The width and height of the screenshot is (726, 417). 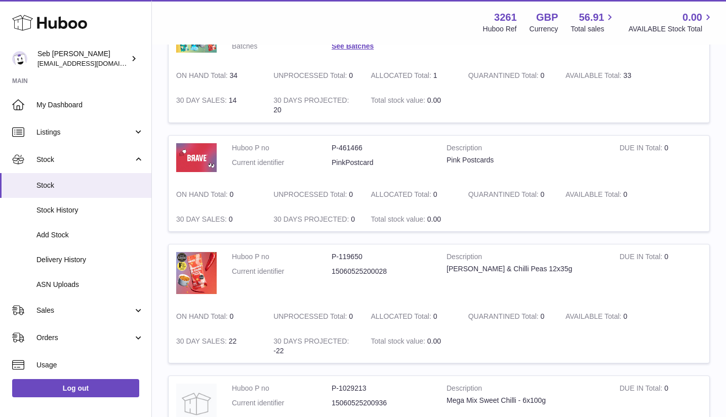 I want to click on div: Huboo Ref, so click(x=500, y=29).